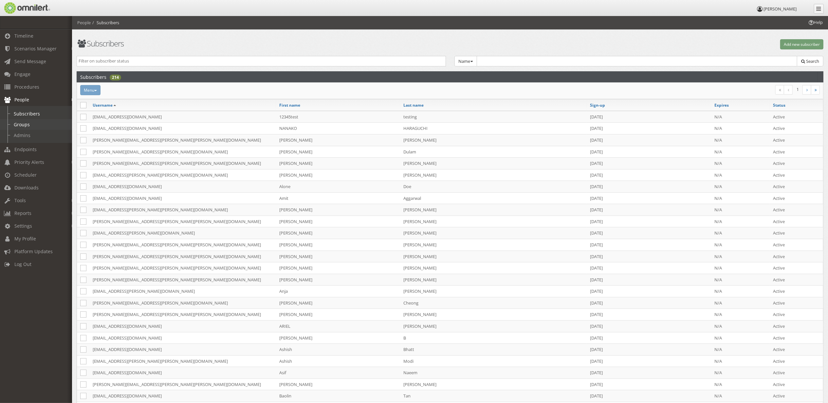 The width and height of the screenshot is (828, 403). I want to click on a: Last name, so click(414, 105).